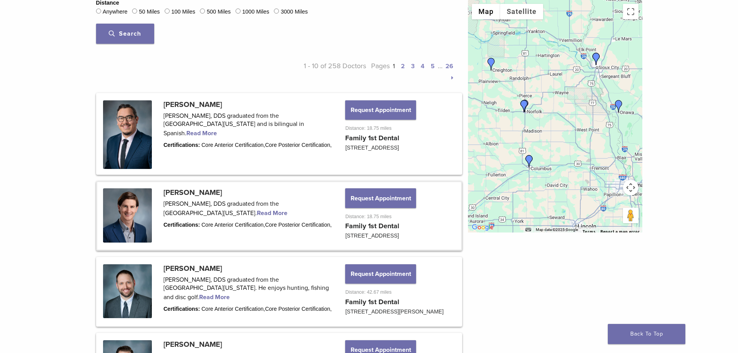 This screenshot has height=353, width=738. I want to click on button: Show street map, so click(486, 12).